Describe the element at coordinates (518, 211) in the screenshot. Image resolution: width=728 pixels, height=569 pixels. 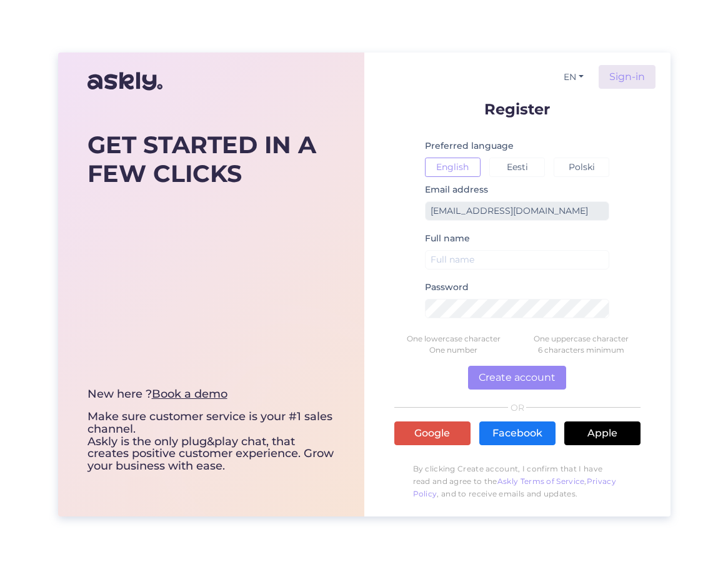
I see `input: Enter email` at that location.